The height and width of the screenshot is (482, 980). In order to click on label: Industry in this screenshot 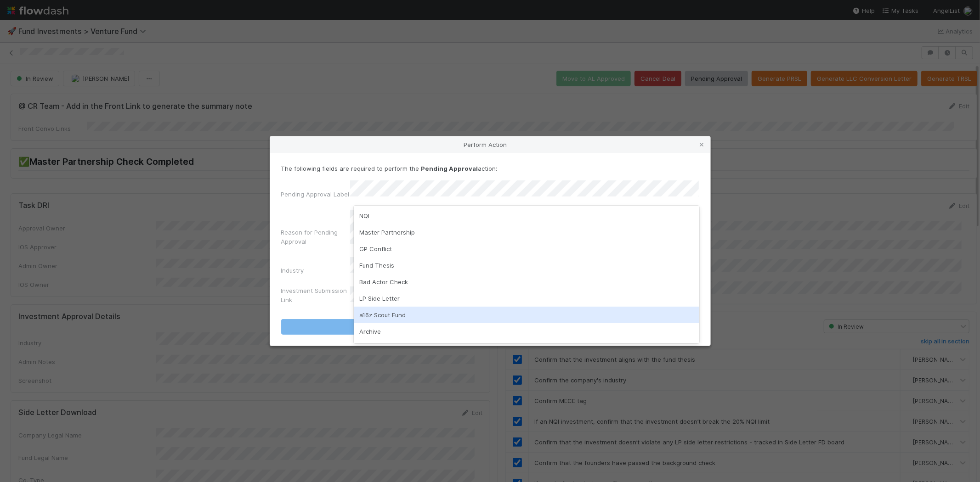, I will do `click(292, 271)`.